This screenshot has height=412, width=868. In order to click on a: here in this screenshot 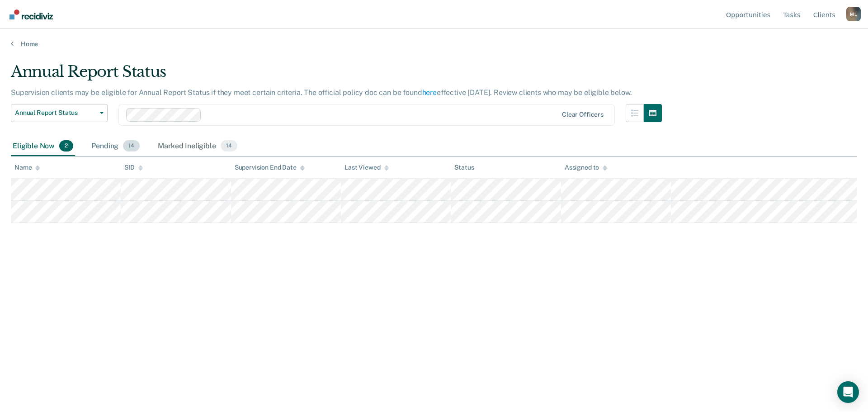, I will do `click(430, 93)`.